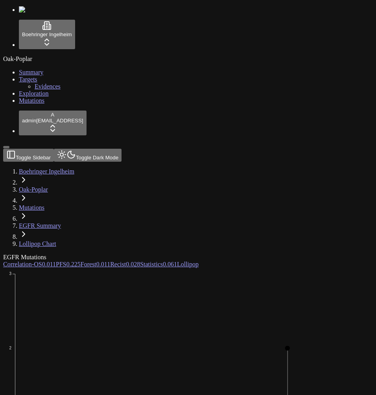 The width and height of the screenshot is (376, 395). I want to click on span: Summary, so click(31, 72).